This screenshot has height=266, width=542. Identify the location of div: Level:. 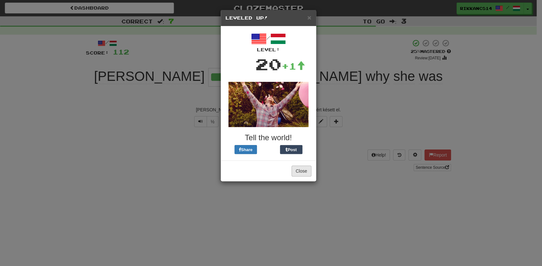
(269, 50).